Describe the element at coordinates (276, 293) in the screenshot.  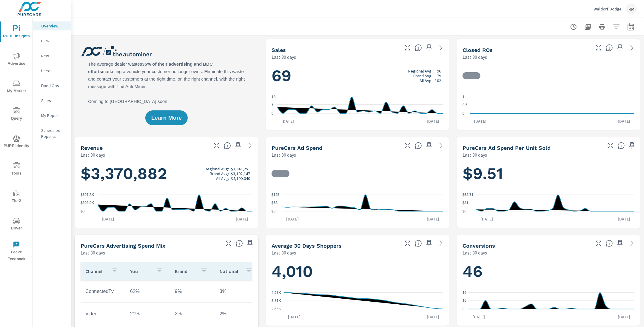
I see `text: 4.97K` at that location.